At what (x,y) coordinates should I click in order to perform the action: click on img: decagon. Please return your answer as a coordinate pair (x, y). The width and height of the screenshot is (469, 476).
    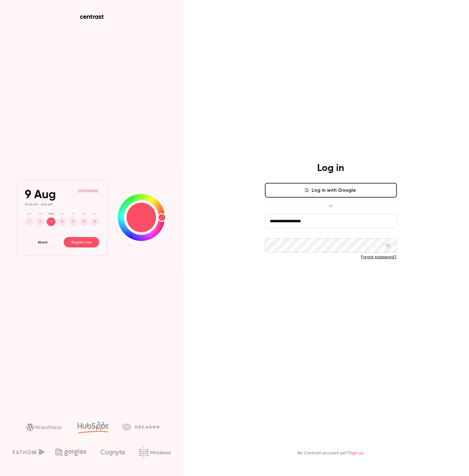
    Looking at the image, I should click on (141, 427).